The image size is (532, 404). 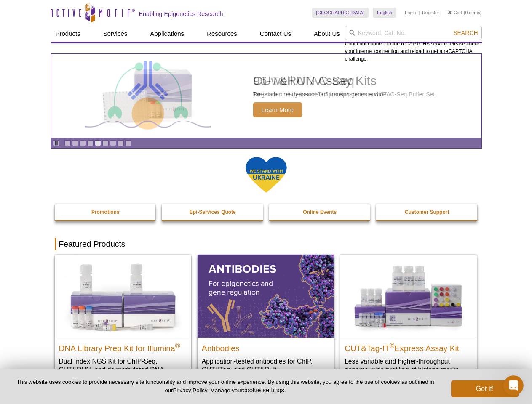 I want to click on article: 96-well ATAC-Seq, so click(x=266, y=96).